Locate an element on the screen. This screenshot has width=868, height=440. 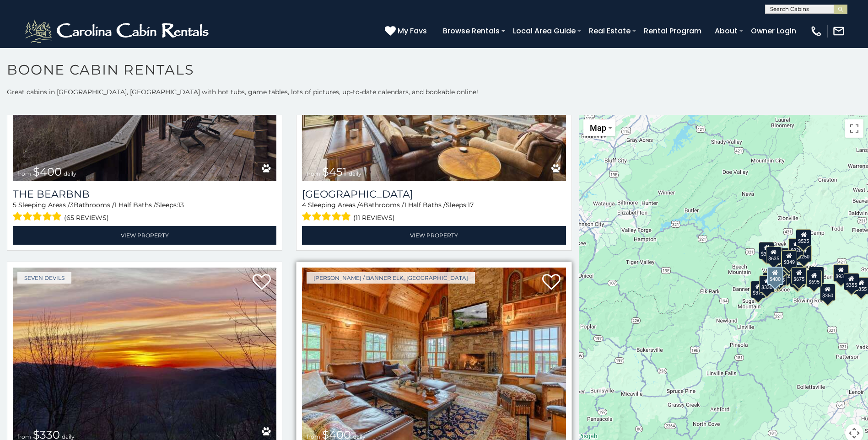
div: $250 is located at coordinates (804, 253).